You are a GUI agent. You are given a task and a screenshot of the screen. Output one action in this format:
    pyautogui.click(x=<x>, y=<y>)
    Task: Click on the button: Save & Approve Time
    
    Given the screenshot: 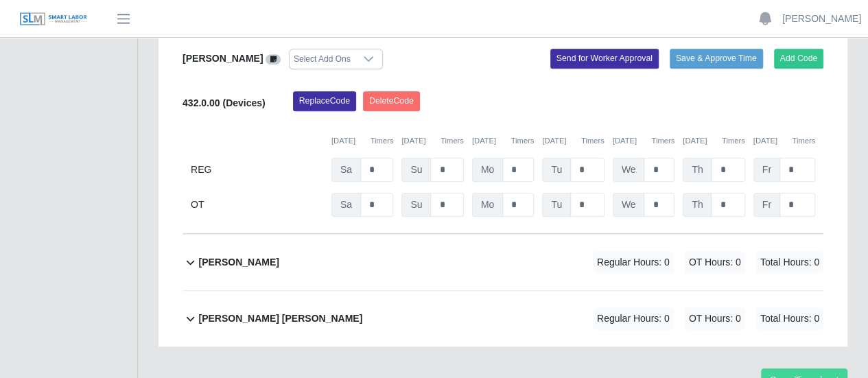 What is the action you would take?
    pyautogui.click(x=717, y=58)
    